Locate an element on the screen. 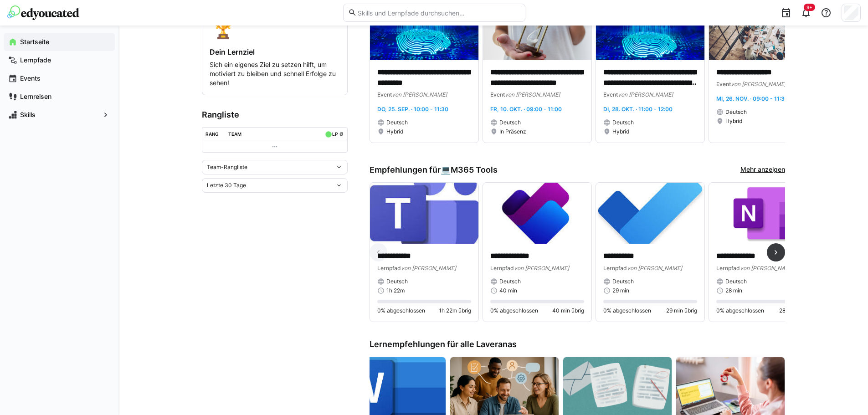 The height and width of the screenshot is (415, 868). span: Fr, 10. Okt. · 09:00 - 11:00 is located at coordinates (526, 109).